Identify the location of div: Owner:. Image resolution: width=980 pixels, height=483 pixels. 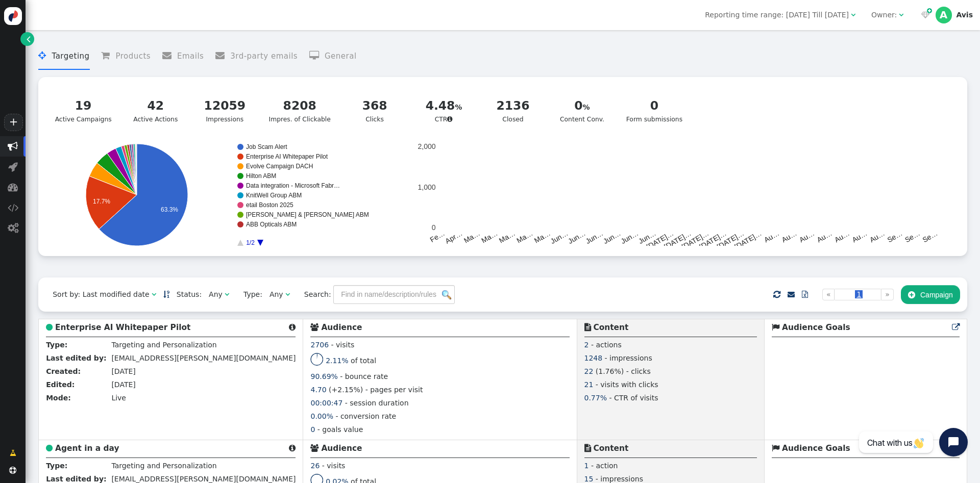
(884, 15).